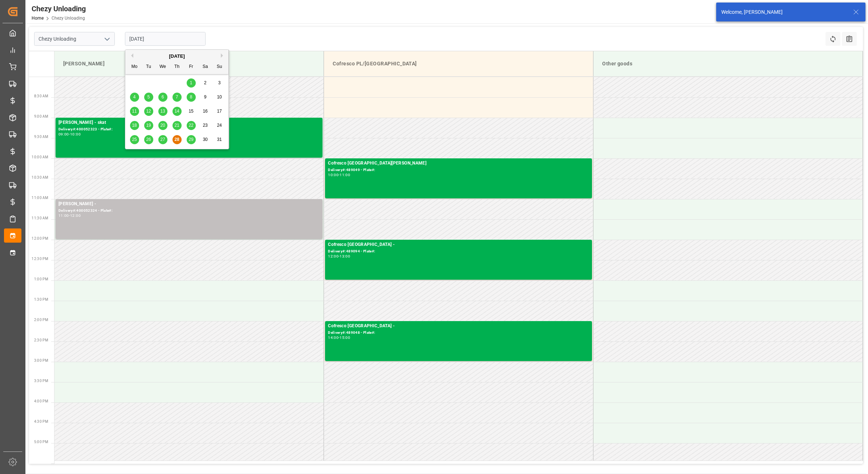 This screenshot has width=868, height=474. What do you see at coordinates (40, 218) in the screenshot?
I see `span: 11:30 AM` at bounding box center [40, 218].